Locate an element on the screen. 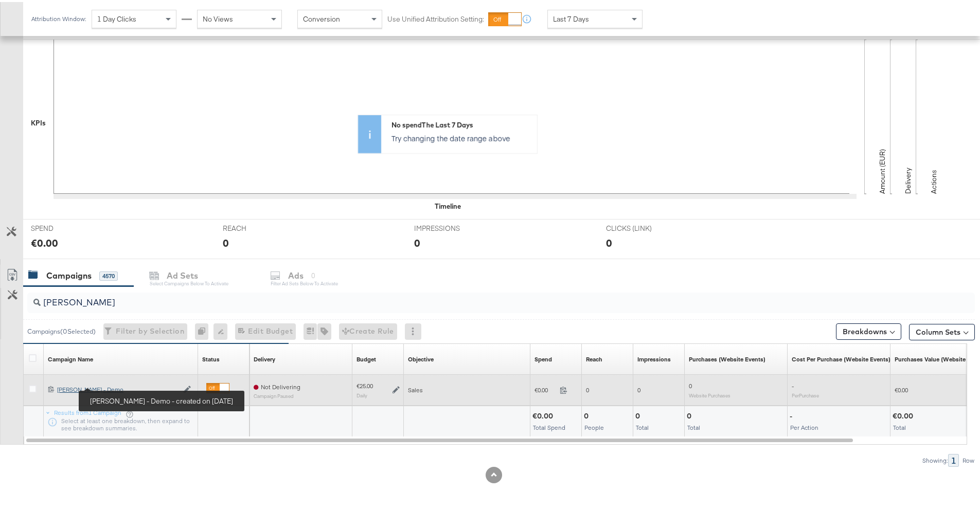  div: Delivery is located at coordinates (264, 358).